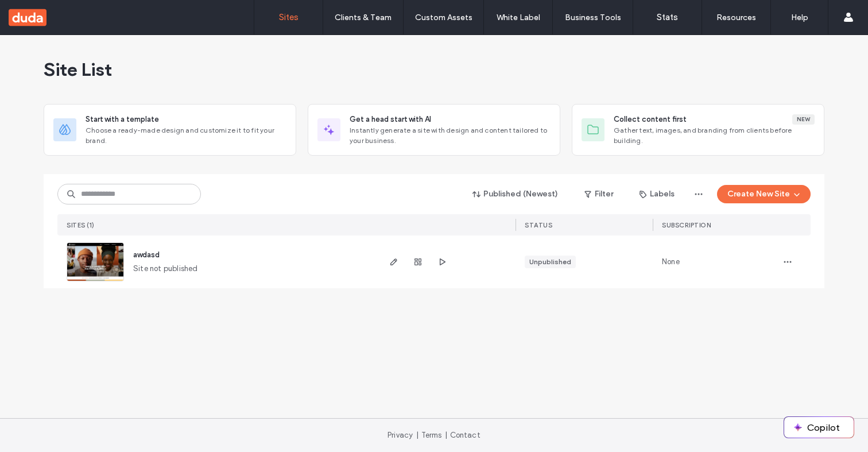 This screenshot has width=868, height=452. Describe the element at coordinates (800, 17) in the screenshot. I see `label: Help` at that location.